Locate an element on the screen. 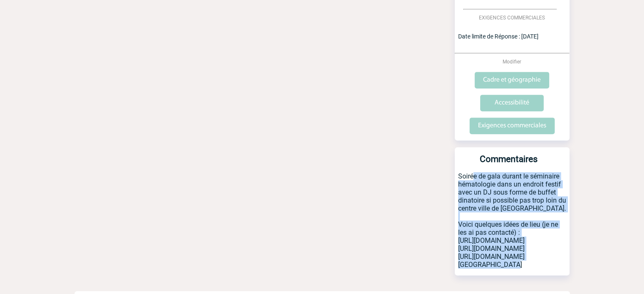 The height and width of the screenshot is (294, 644). span: EXIGENCES COMMERCIALES is located at coordinates (512, 18).